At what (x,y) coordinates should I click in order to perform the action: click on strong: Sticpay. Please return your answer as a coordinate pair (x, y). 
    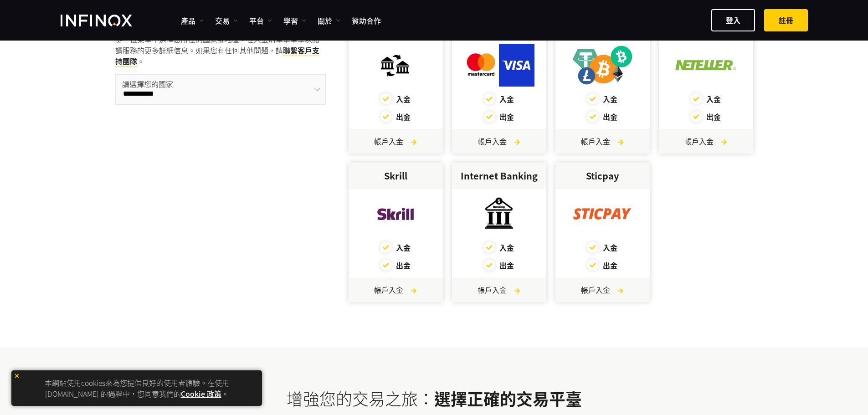
    Looking at the image, I should click on (602, 176).